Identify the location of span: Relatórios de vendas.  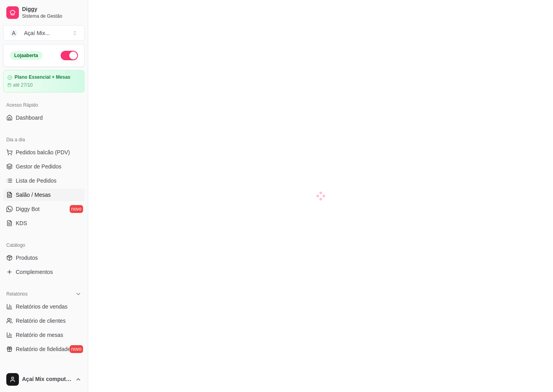
(42, 307).